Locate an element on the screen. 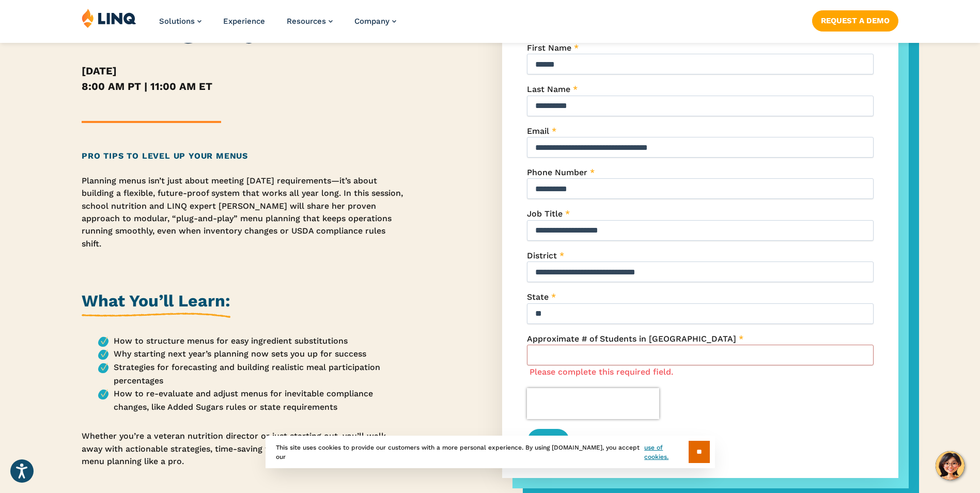 This screenshot has height=493, width=980. h5: 8:00 AM PT | 11:00 AM ET is located at coordinates (245, 87).